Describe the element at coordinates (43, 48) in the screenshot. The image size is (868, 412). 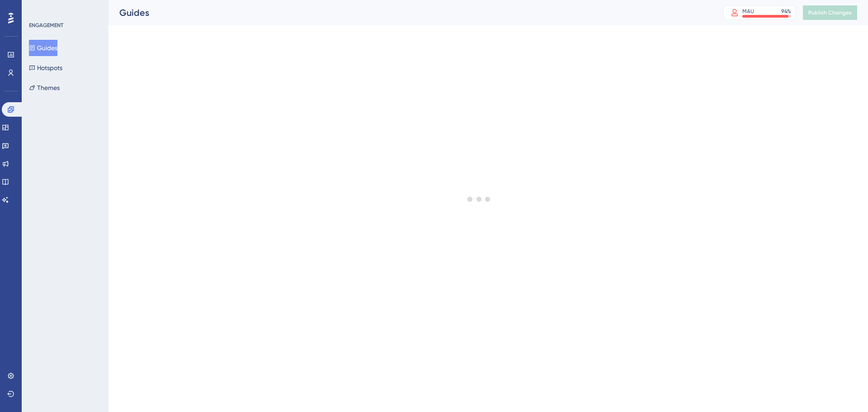
I see `button: Guides` at that location.